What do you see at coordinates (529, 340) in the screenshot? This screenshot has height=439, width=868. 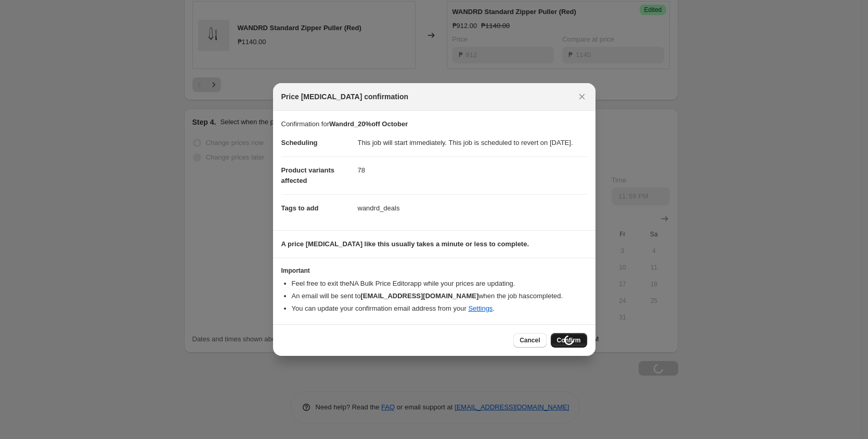 I see `button: Cancel` at bounding box center [529, 340].